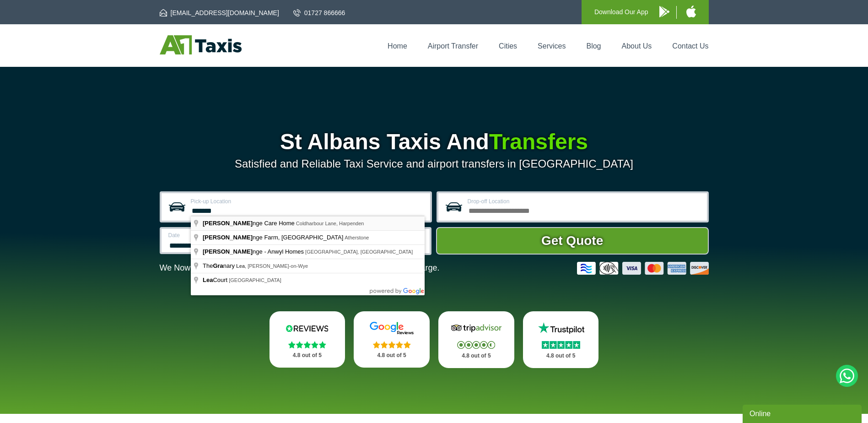 This screenshot has height=423, width=868. Describe the element at coordinates (665, 11) in the screenshot. I see `img: A1 Taxis Android App` at that location.